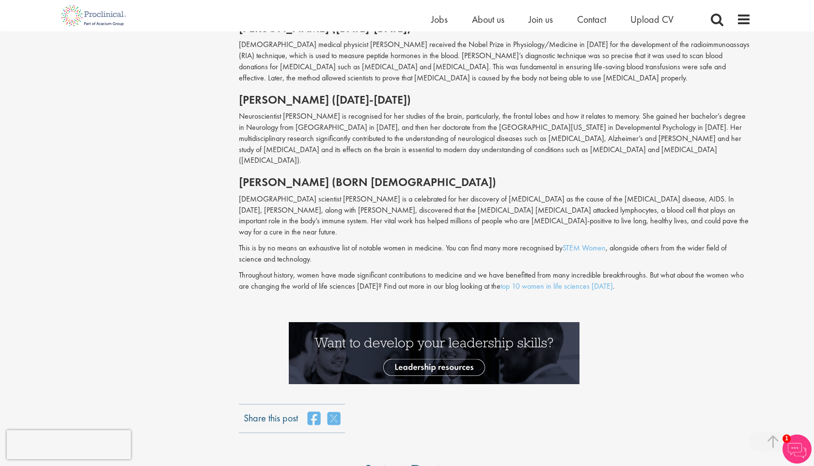  I want to click on a: About us, so click(488, 19).